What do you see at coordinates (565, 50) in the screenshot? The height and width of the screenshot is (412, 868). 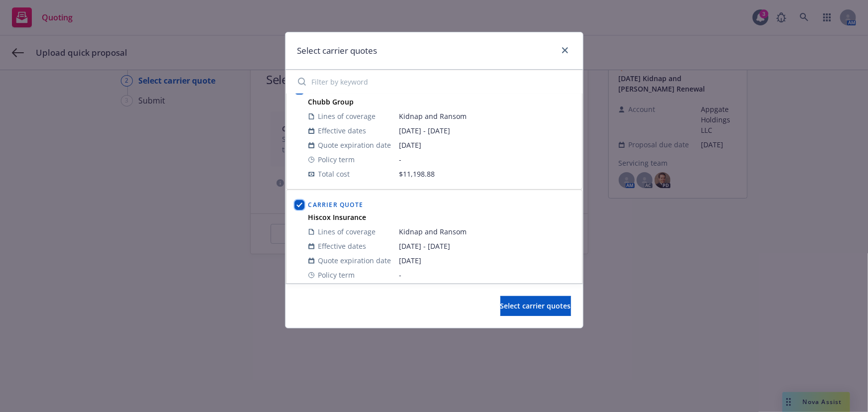 I see `a: close` at bounding box center [565, 50].